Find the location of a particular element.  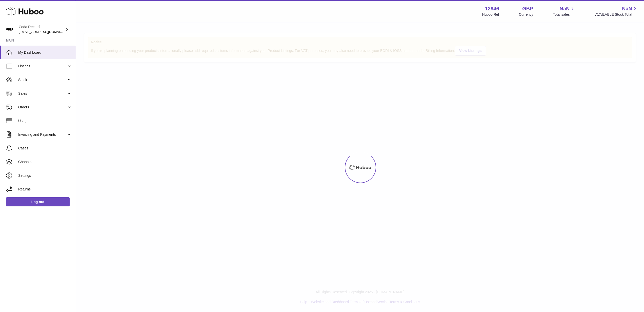

span: Returns is located at coordinates (45, 189).